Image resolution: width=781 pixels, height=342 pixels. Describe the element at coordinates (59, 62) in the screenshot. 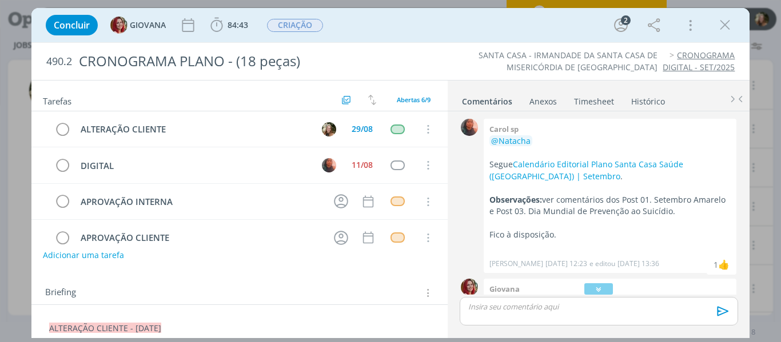

I see `span: 490.2` at that location.